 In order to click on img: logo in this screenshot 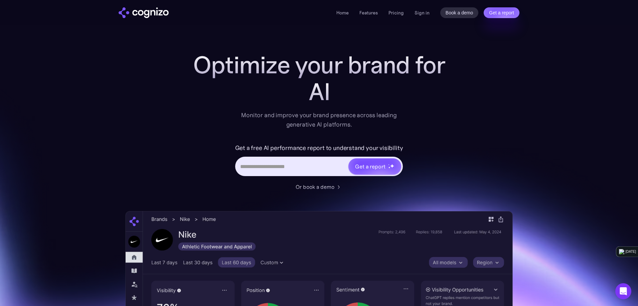, I will do `click(622, 251)`.